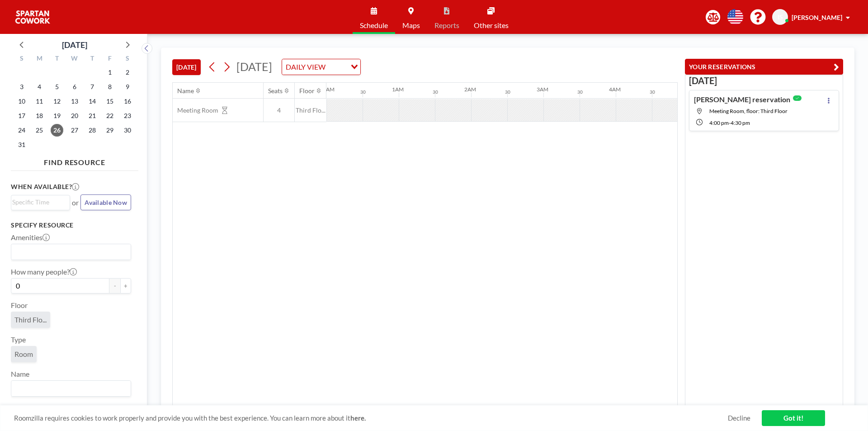 This screenshot has height=431, width=868. What do you see at coordinates (371, 418) in the screenshot?
I see `span: Roomzilla requires cookies to work properly and provide you with the best experience. You can lea...` at bounding box center [371, 418].